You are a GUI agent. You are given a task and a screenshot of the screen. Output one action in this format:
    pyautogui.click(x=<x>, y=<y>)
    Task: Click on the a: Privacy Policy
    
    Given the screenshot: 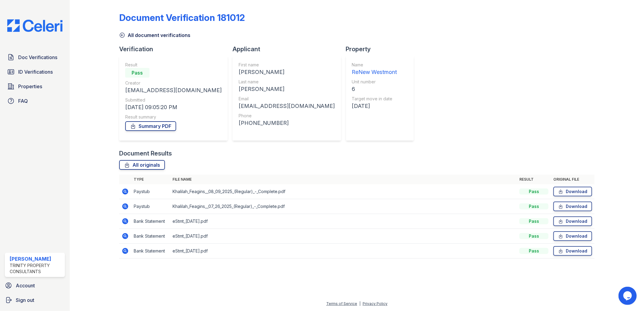 What is the action you would take?
    pyautogui.click(x=375, y=304)
    